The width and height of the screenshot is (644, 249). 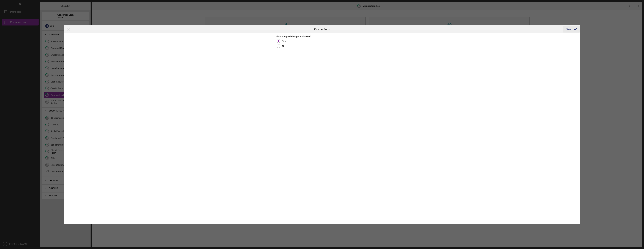 I want to click on label: No, so click(x=284, y=46).